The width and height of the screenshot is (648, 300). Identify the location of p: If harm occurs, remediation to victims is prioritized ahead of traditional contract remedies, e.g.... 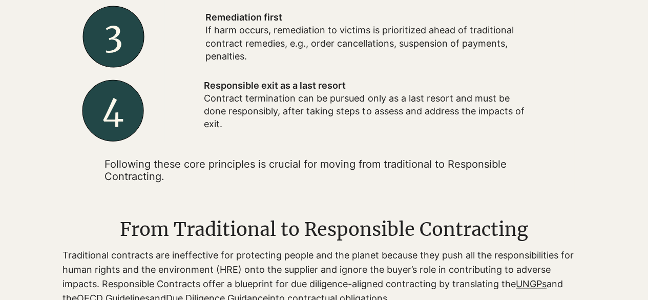
(370, 43).